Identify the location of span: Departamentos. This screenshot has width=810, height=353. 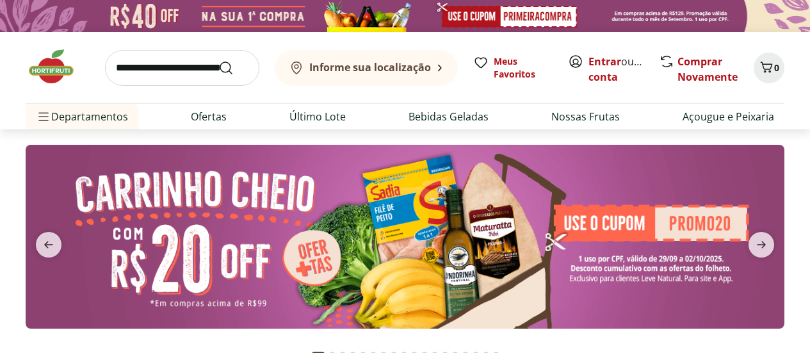
(82, 116).